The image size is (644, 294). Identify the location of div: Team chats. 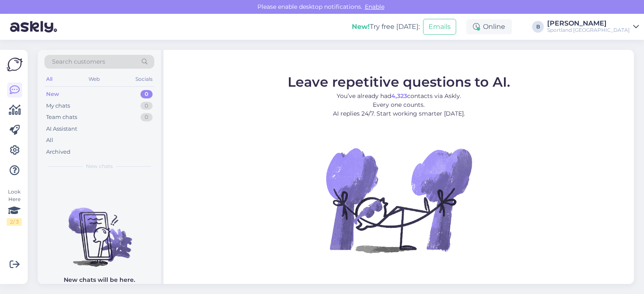
(61, 117).